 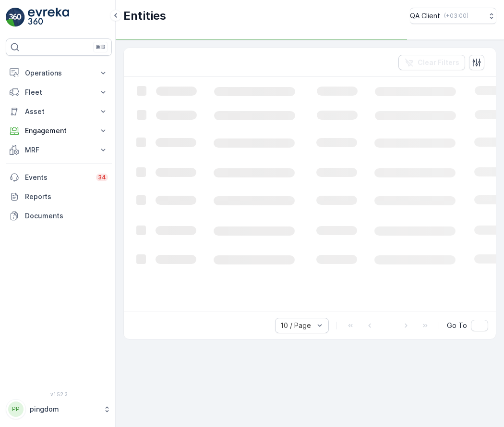 I want to click on p: ⌘B, so click(x=100, y=47).